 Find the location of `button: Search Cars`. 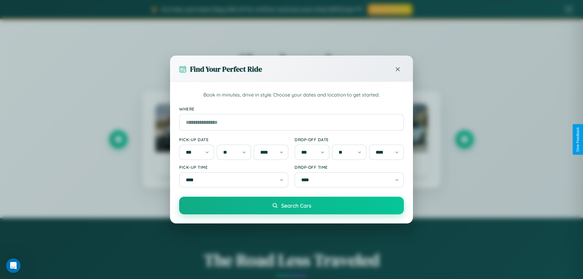

button: Search Cars is located at coordinates (292, 206).